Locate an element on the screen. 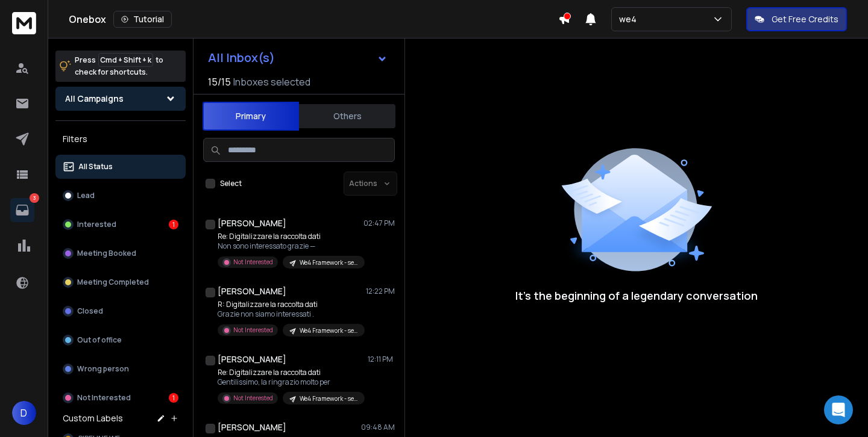 The height and width of the screenshot is (437, 868). button: Not Interested1 is located at coordinates (121, 398).